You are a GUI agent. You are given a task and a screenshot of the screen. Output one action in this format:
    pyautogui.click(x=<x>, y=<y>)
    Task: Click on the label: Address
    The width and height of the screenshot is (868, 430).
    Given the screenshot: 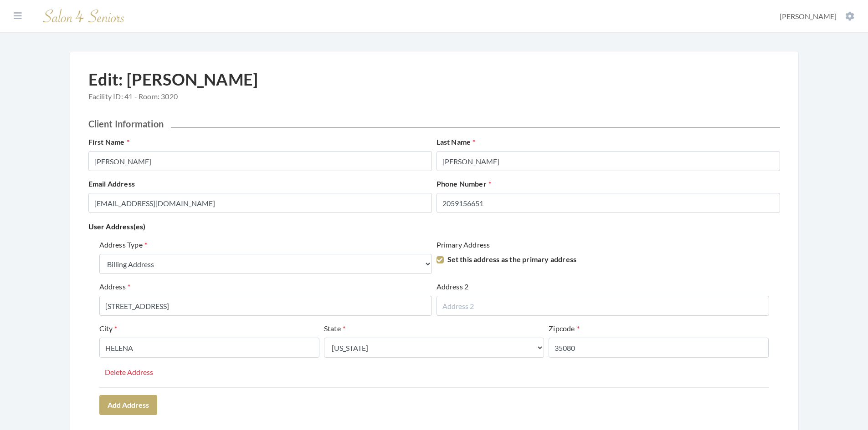 What is the action you would take?
    pyautogui.click(x=114, y=287)
    